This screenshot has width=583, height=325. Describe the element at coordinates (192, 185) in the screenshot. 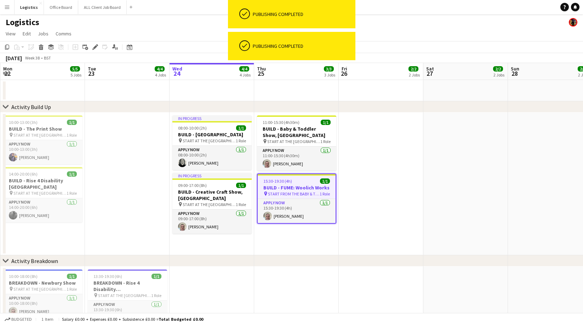

I see `span: 09:00-17:00 (8h)` at that location.